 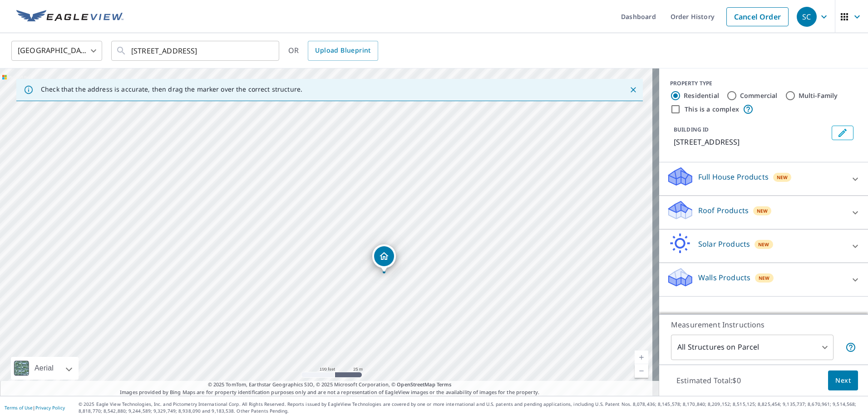 What do you see at coordinates (843, 133) in the screenshot?
I see `button: Edit building 1` at bounding box center [843, 133].